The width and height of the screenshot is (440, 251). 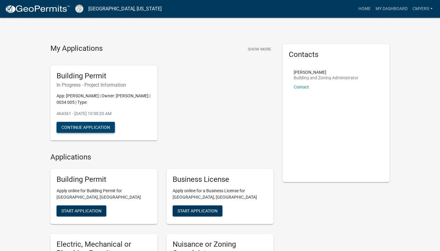 I want to click on a: Cmyers, so click(x=423, y=9).